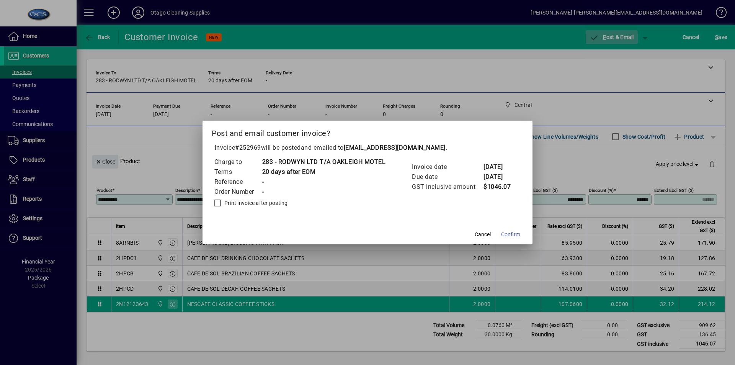  Describe the element at coordinates (447, 177) in the screenshot. I see `td: Due date` at that location.